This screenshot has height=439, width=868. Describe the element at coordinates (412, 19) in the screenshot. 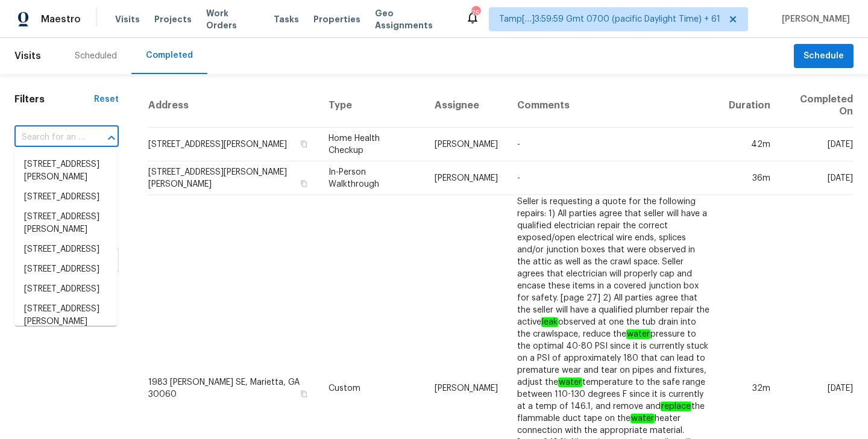

I see `span: Geo Assignments` at that location.